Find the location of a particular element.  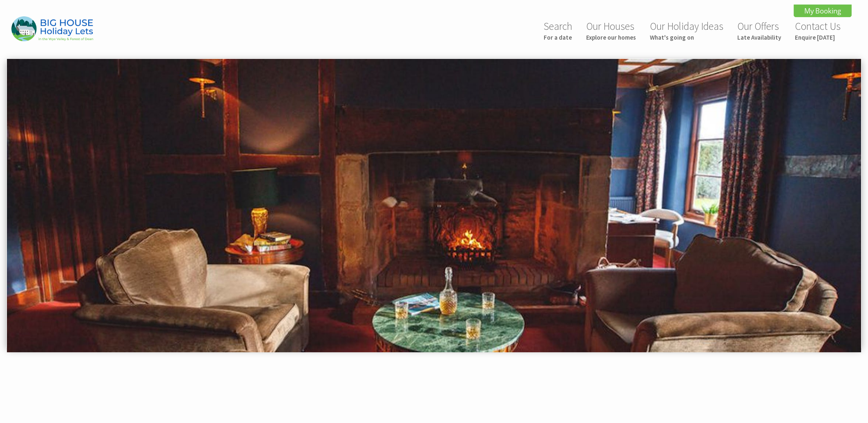

a: My Booking is located at coordinates (823, 11).